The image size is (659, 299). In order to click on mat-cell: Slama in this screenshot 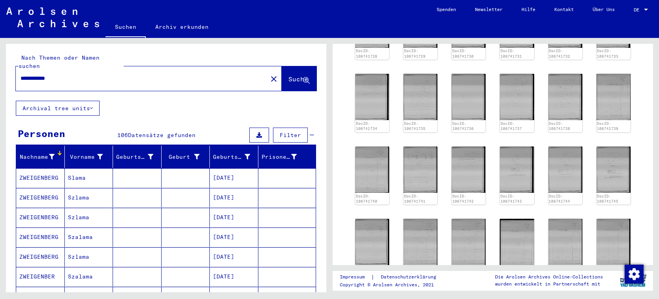, I will do `click(89, 178)`.